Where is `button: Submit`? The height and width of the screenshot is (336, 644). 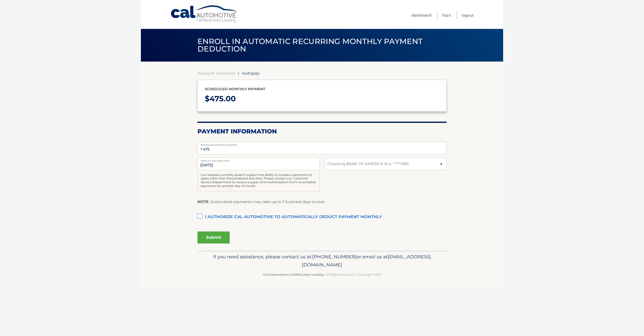 button: Submit is located at coordinates (214, 238).